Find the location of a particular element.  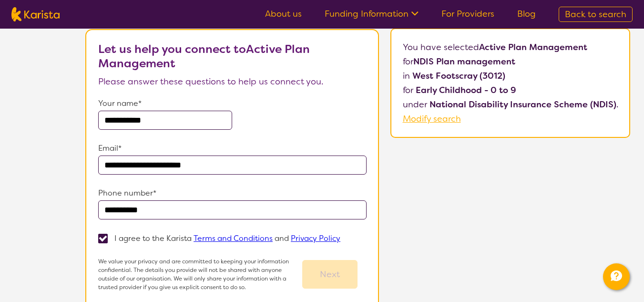

p: Please answer these questions to help us connect you. is located at coordinates (232, 82).